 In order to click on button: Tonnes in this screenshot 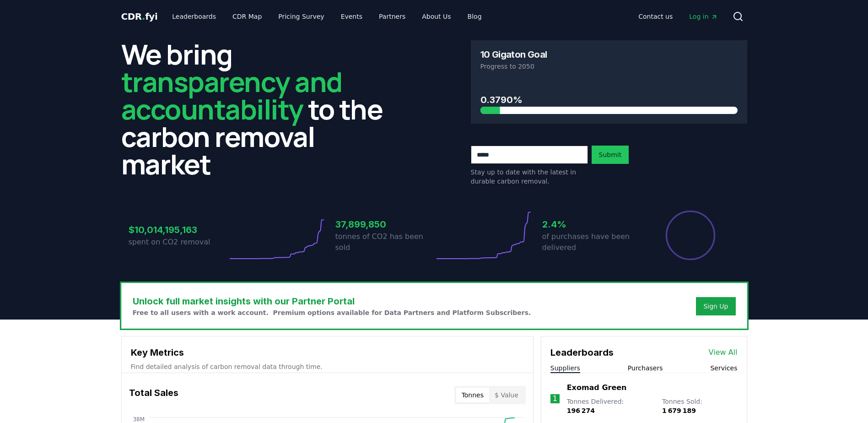, I will do `click(473, 395)`.